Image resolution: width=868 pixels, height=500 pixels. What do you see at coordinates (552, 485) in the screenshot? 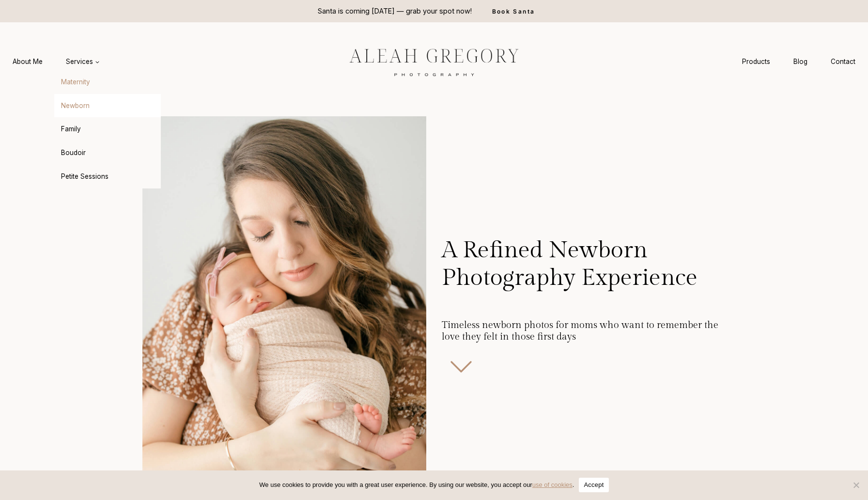
I see `a: use of cookies` at bounding box center [552, 485].